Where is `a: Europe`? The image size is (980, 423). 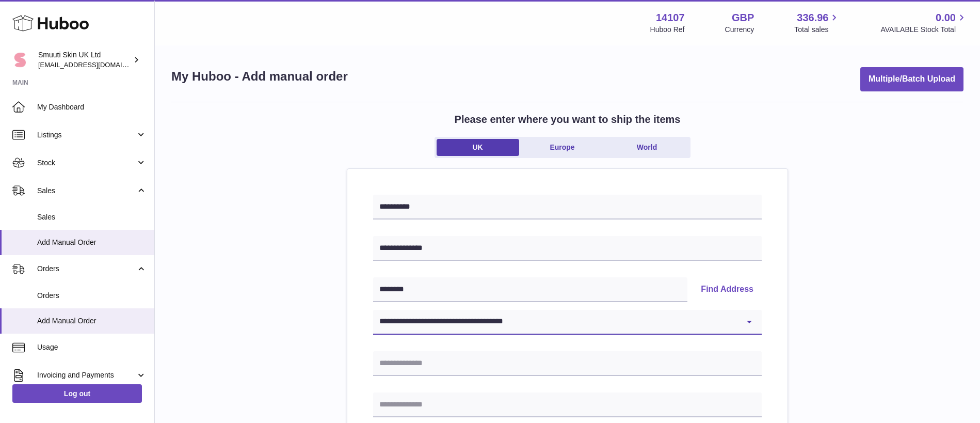 a: Europe is located at coordinates (563, 147).